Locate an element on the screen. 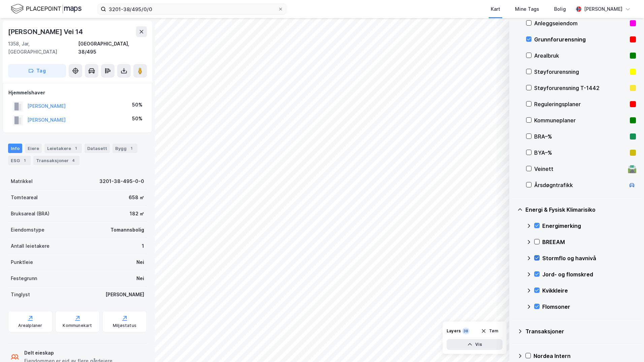  div: 3201-38-495-0-0 is located at coordinates (122, 181).